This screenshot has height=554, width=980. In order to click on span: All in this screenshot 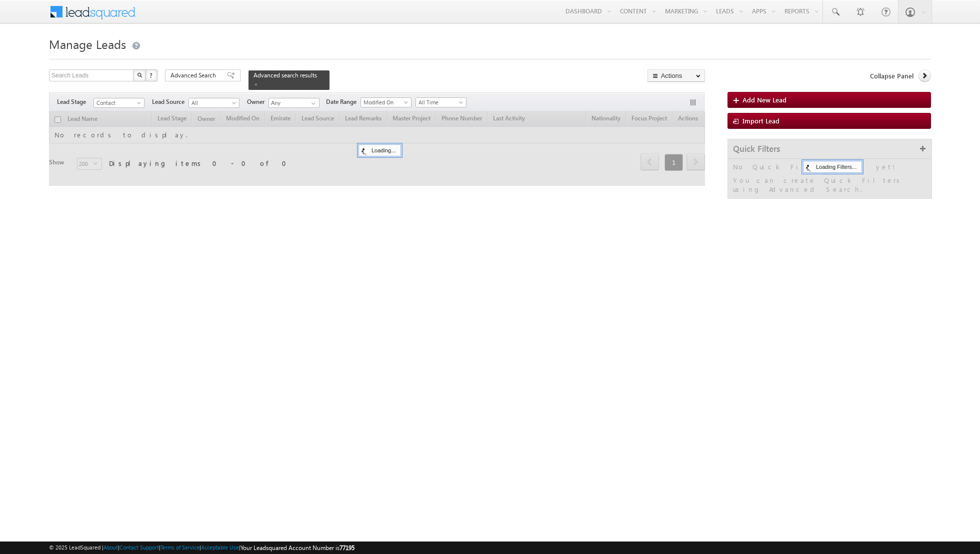, I will do `click(212, 103)`.